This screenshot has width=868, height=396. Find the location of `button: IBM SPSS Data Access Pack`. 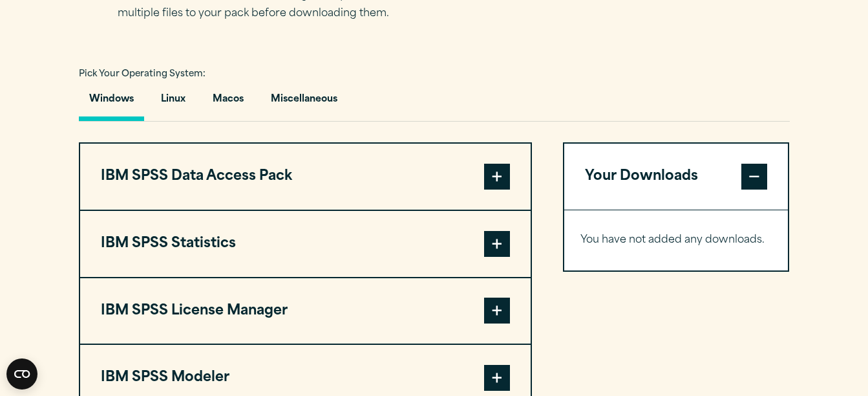

button: IBM SPSS Data Access Pack is located at coordinates (305, 176).